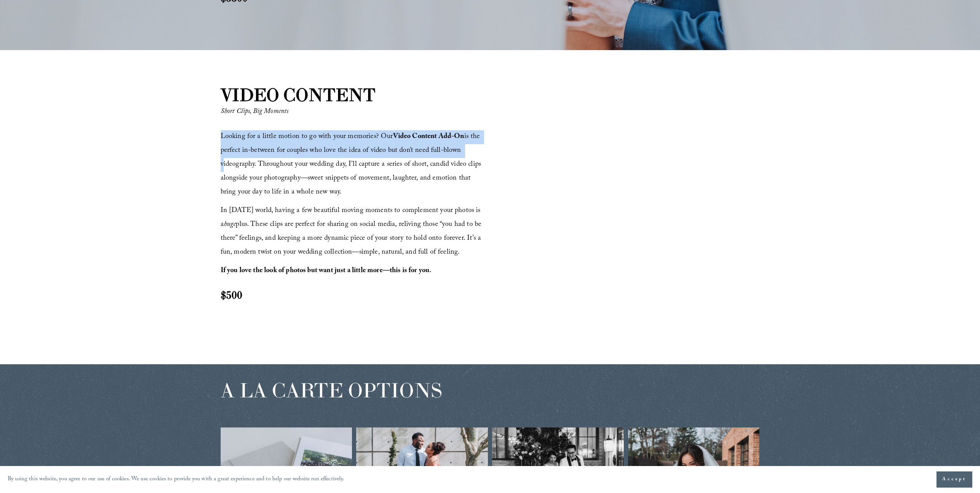 This screenshot has width=980, height=493. I want to click on strong: If you love the look of photos but want just a little more—this is for you., so click(326, 271).